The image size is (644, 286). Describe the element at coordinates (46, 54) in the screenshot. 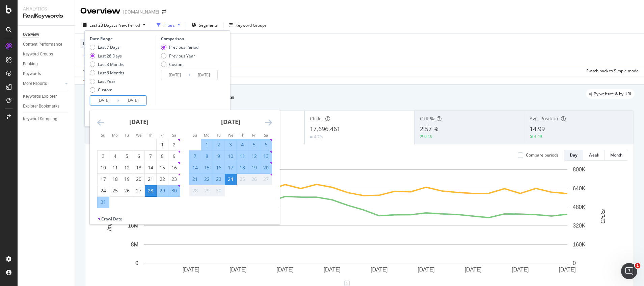

I see `a: Keyword Groups` at that location.